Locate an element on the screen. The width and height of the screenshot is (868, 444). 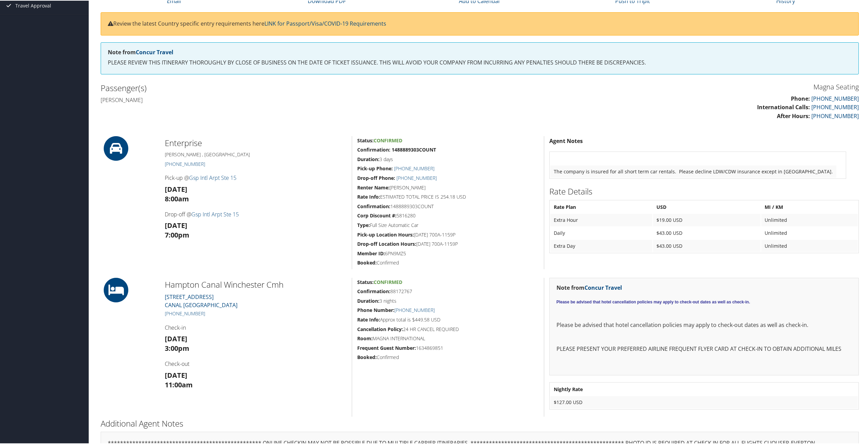
strong: Renter Name: is located at coordinates (373, 186).